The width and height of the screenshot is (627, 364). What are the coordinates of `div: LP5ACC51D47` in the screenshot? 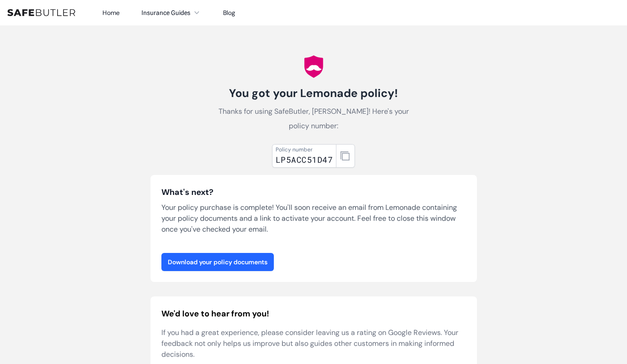 It's located at (304, 159).